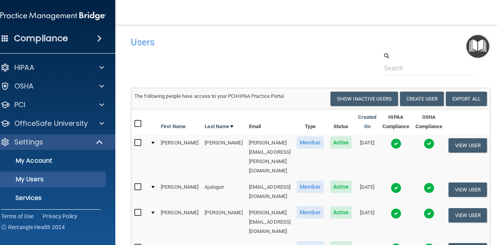 The height and width of the screenshot is (245, 497). What do you see at coordinates (310, 122) in the screenshot?
I see `th: Type` at bounding box center [310, 122].